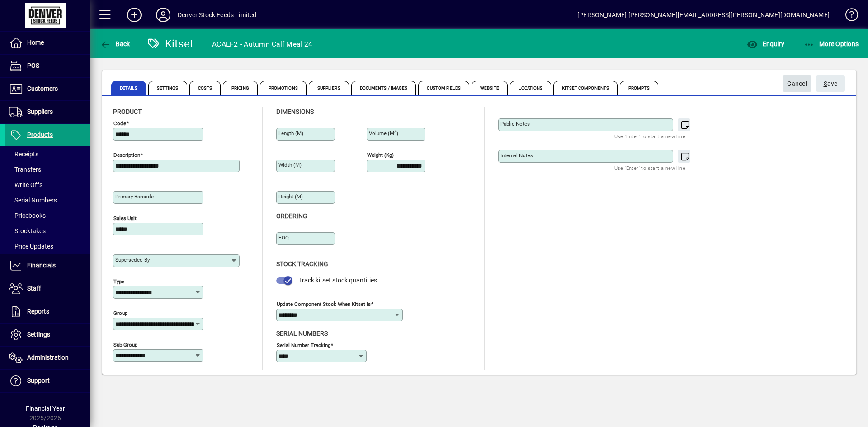  What do you see at coordinates (303, 345) in the screenshot?
I see `mat-label: Serial Number tracking` at bounding box center [303, 345].